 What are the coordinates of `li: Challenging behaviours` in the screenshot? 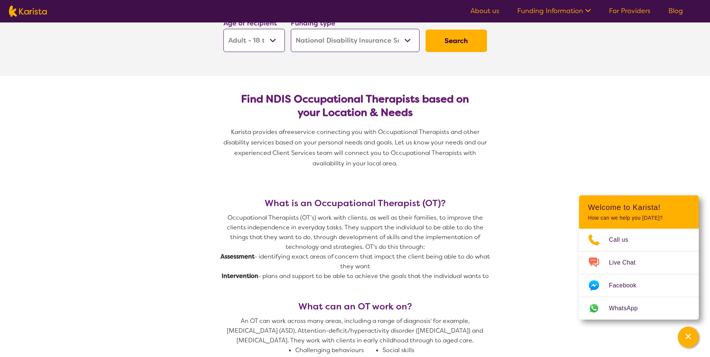 It's located at (336, 350).